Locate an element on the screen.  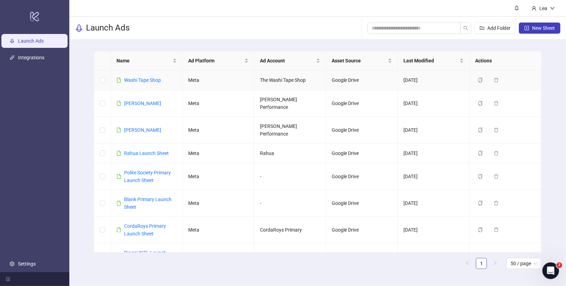
span: Last Modified is located at coordinates (431, 61).